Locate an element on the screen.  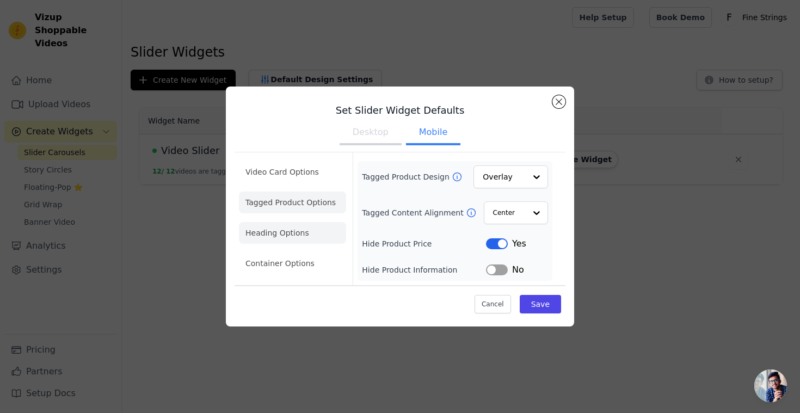
h3: Set Slider Widget Defaults is located at coordinates (400, 111).